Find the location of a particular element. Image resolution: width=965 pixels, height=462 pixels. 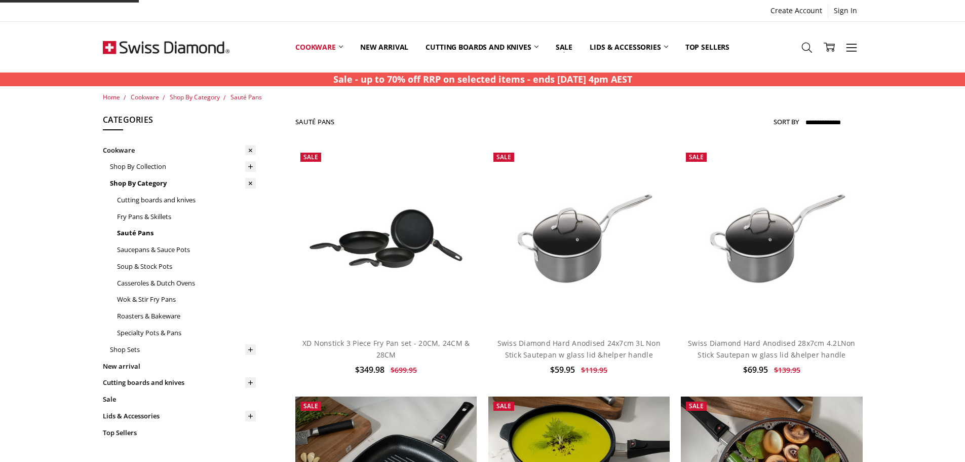

img: Swiss Diamond Hard Anodised 28x7cm 4.2LNon Stick Sautepan w glass lid &helper handle is located at coordinates (772, 238).